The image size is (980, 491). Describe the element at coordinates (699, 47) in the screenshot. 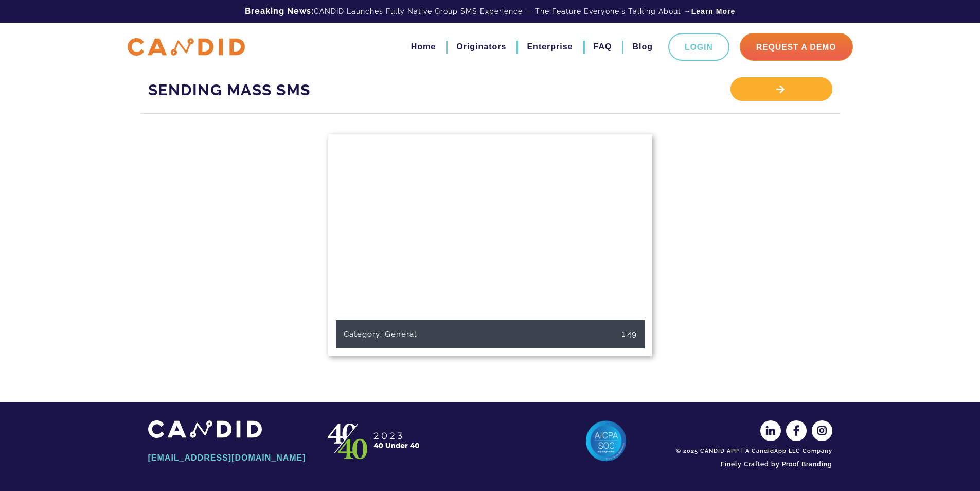

I see `a: Login` at that location.